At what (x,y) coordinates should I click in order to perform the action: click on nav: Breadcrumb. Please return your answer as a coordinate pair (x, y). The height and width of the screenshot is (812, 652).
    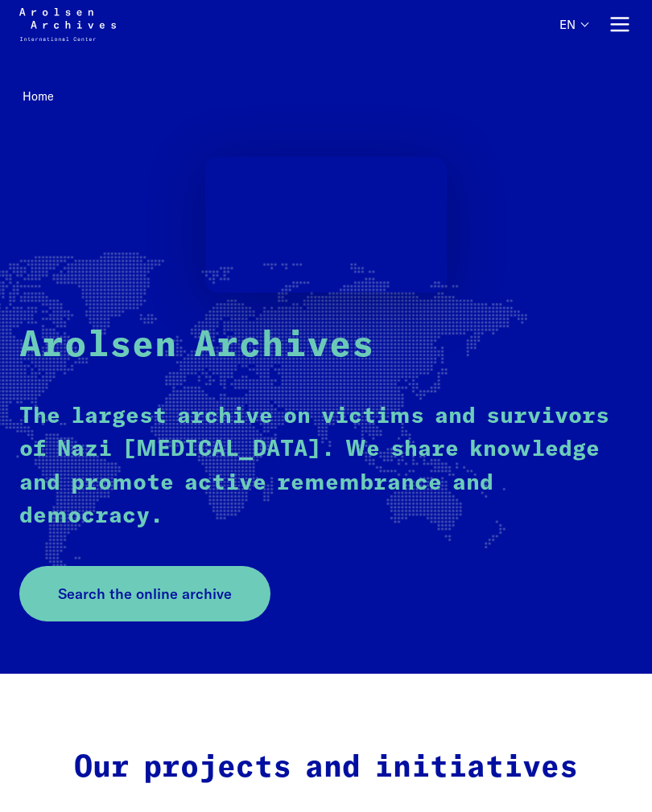
    Looking at the image, I should click on (326, 97).